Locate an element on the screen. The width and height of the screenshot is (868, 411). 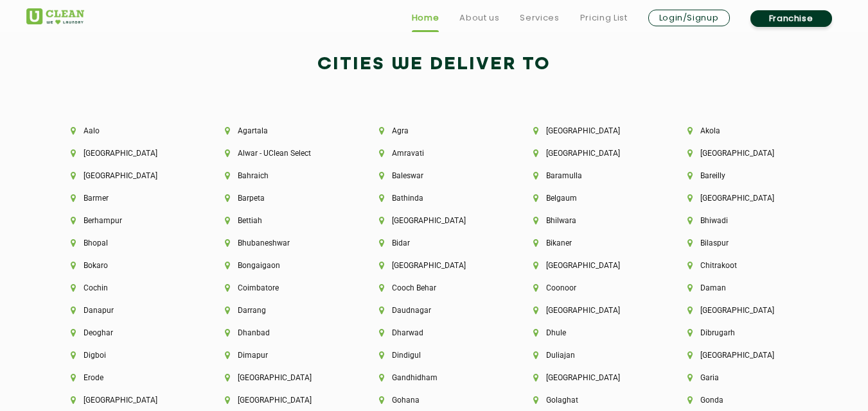
li: Bareilly is located at coordinates (743, 176).